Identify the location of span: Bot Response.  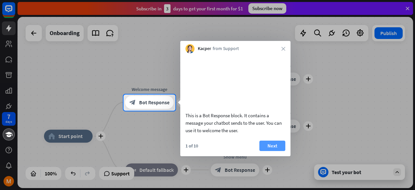
(154, 102).